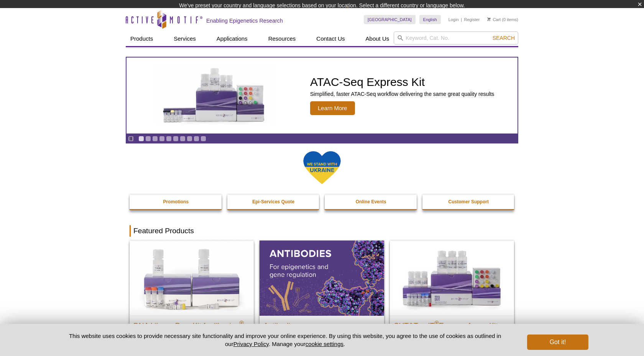 The height and width of the screenshot is (356, 644). Describe the element at coordinates (322, 95) in the screenshot. I see `article: ATAC-Seq Express Kit` at that location.